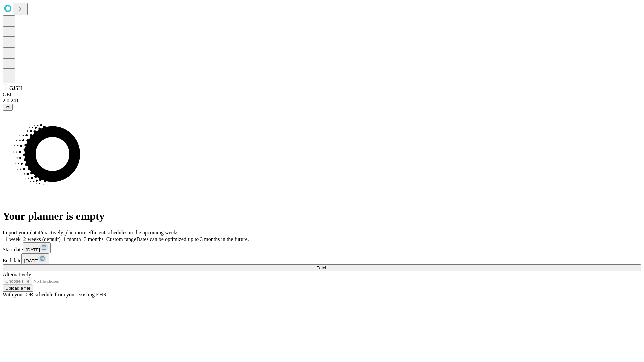  What do you see at coordinates (121, 239) in the screenshot?
I see `span: Custom range` at bounding box center [121, 239].